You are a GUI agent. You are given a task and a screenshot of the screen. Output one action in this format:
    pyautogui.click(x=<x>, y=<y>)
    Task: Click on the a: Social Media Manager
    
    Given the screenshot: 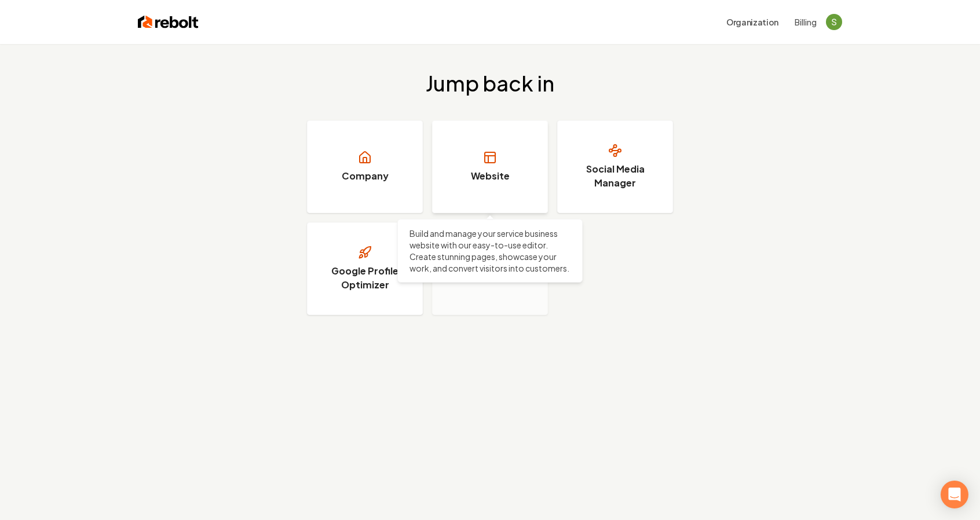 What is the action you would take?
    pyautogui.click(x=615, y=167)
    